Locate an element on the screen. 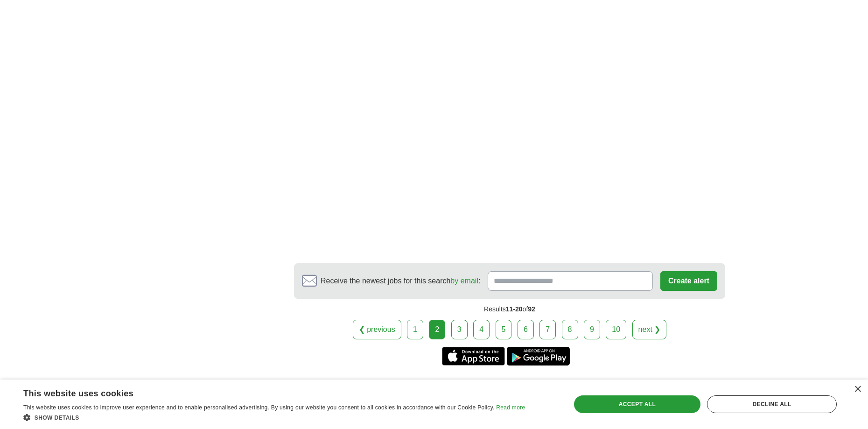 The width and height of the screenshot is (868, 429). div: Results of is located at coordinates (509, 309).